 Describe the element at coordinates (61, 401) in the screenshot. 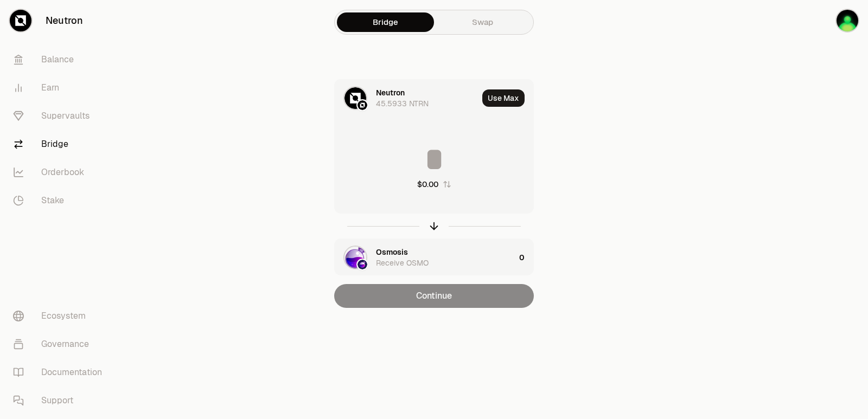

I see `a: Support` at that location.